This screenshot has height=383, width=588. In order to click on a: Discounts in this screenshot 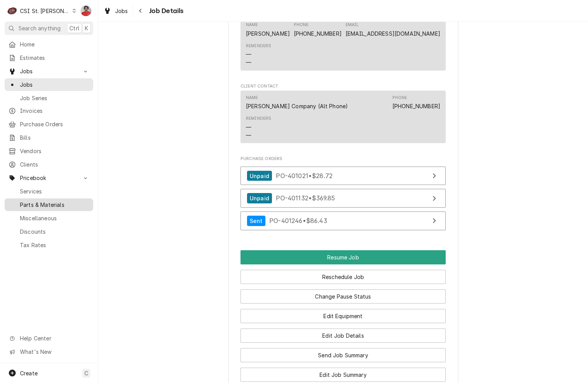, I will do `click(48, 231)`.